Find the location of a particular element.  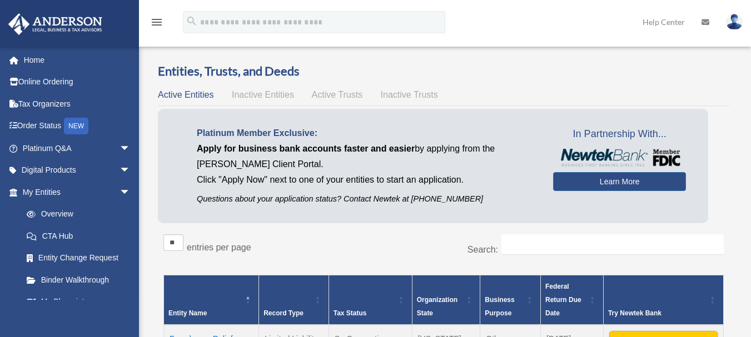

a: CTA Hub is located at coordinates (78, 236).